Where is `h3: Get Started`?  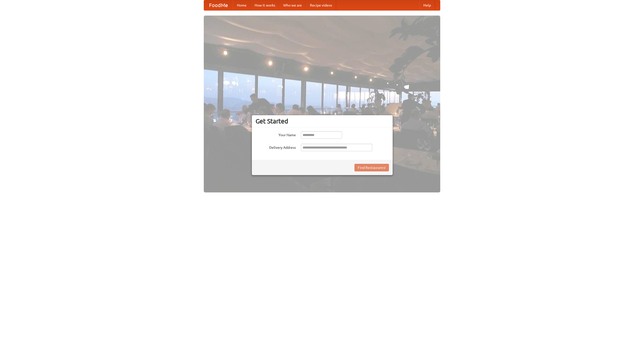
h3: Get Started is located at coordinates (322, 121).